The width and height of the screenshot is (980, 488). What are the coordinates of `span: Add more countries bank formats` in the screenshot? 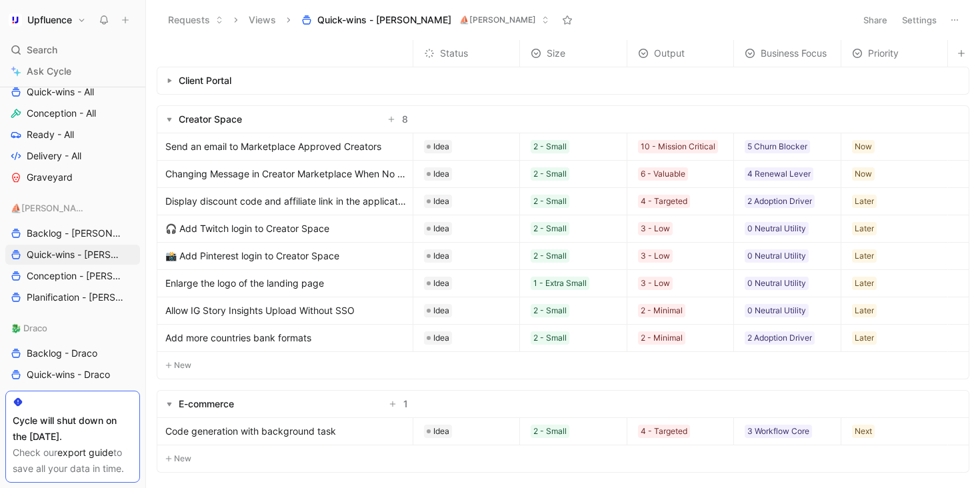 It's located at (238, 338).